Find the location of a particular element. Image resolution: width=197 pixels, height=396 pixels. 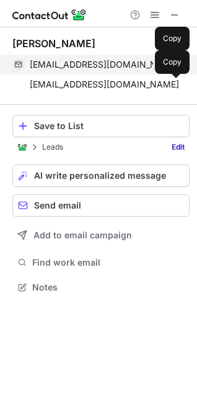

div: Save to List is located at coordinates (109, 126).